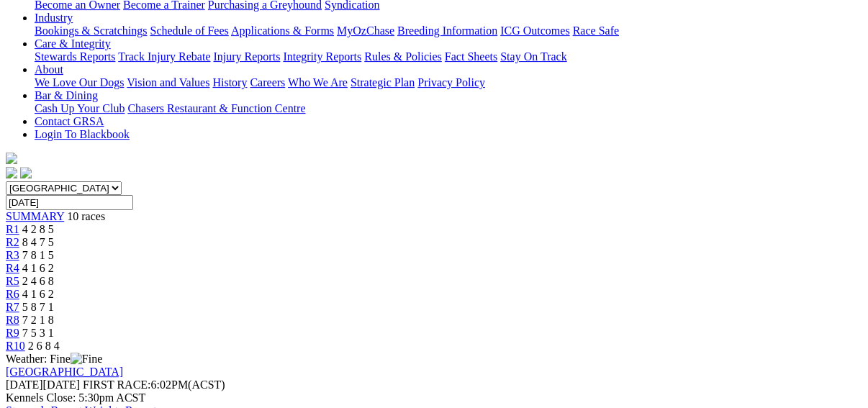 This screenshot has height=408, width=868. I want to click on span: Weather: Fine, so click(54, 358).